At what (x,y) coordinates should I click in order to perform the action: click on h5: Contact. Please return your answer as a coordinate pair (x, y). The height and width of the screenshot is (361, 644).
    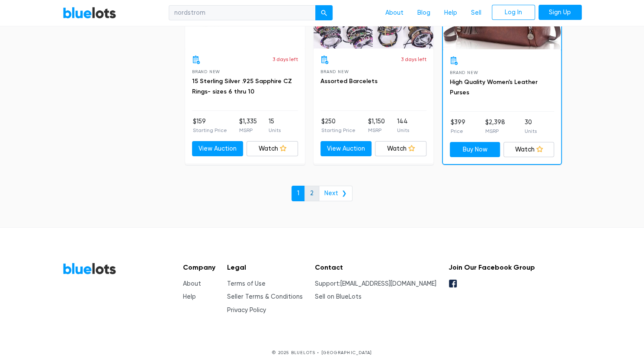
    Looking at the image, I should click on (375, 267).